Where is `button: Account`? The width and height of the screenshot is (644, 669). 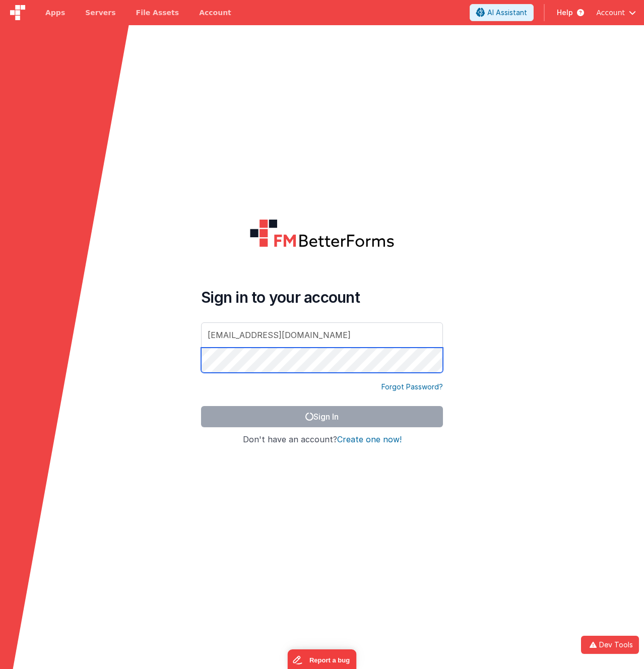 button: Account is located at coordinates (615, 13).